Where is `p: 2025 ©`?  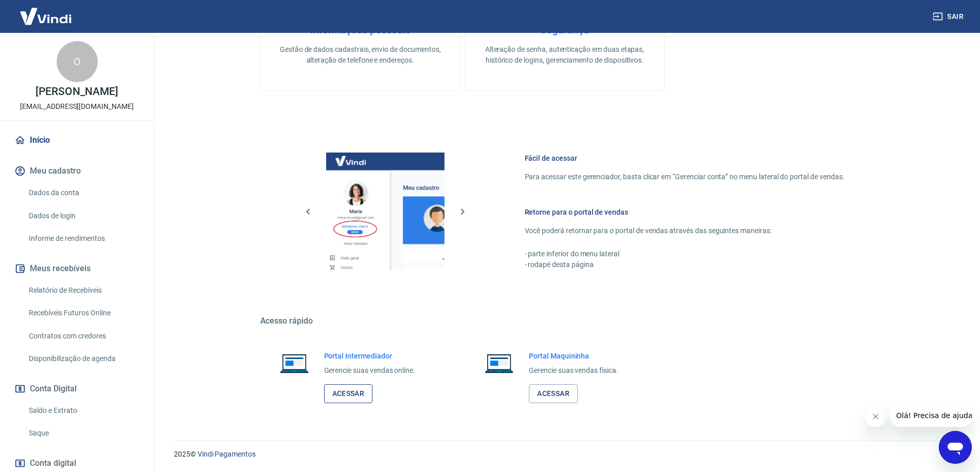
p: 2025 © is located at coordinates (564, 454).